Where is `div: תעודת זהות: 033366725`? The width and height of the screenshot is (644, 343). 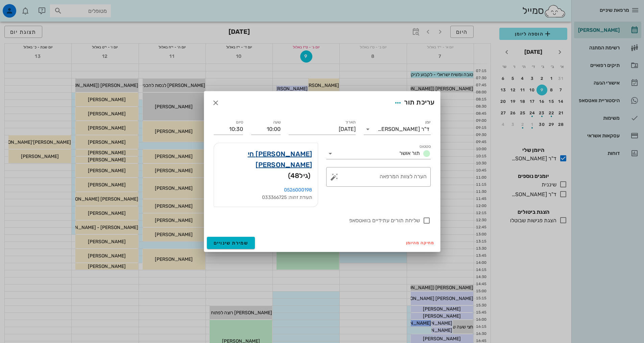
div: תעודת זהות: 033366725 is located at coordinates (266, 198).